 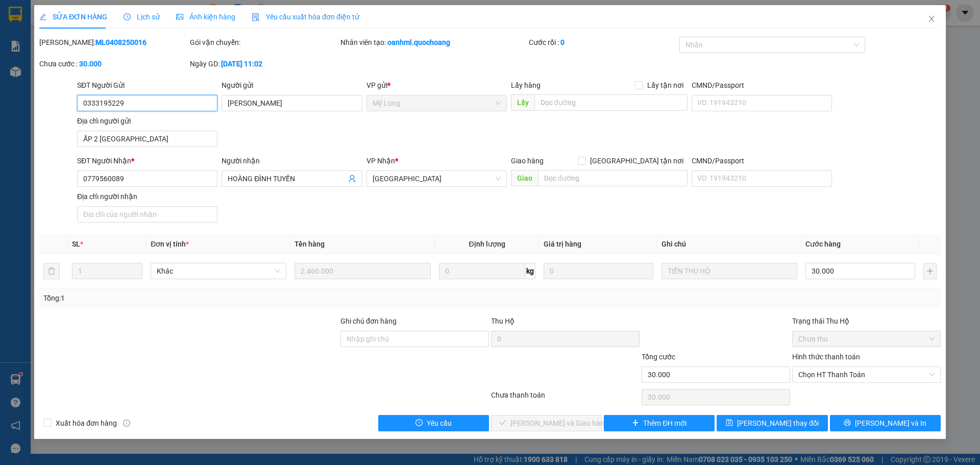 What do you see at coordinates (141, 17) in the screenshot?
I see `span: Lịch sử` at bounding box center [141, 17].